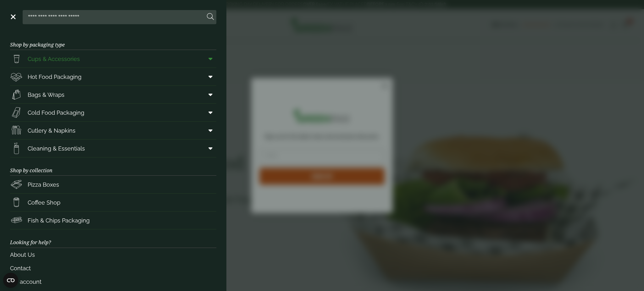  Describe the element at coordinates (114, 112) in the screenshot. I see `a: Cold Food Packaging` at that location.